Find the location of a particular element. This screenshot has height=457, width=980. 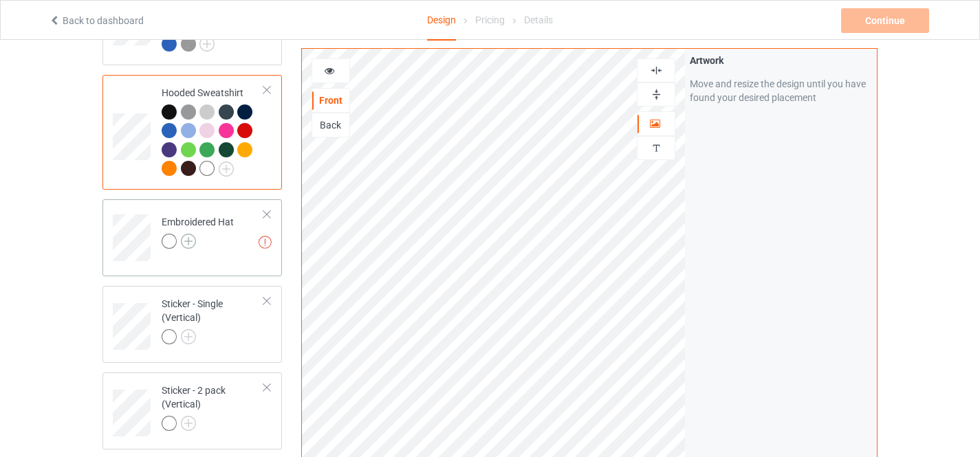

div: Artwork is located at coordinates (780, 60).